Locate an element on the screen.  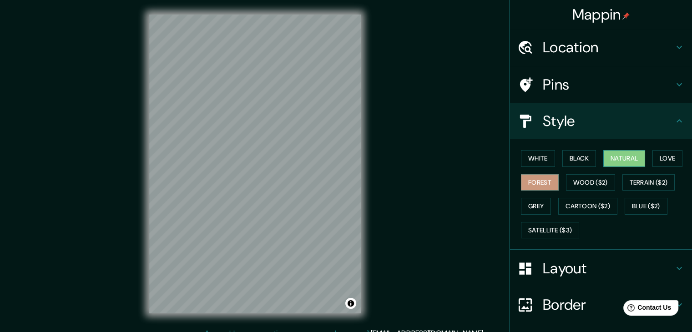
button: White is located at coordinates (538, 158).